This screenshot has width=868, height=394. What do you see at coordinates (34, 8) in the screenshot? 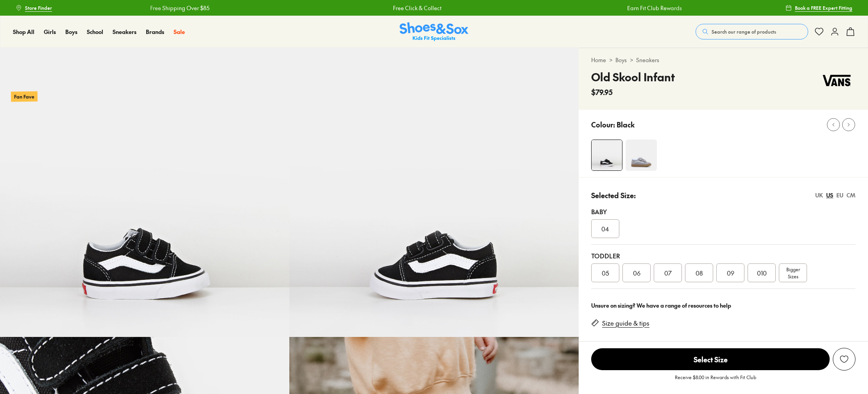
I see `a: Store Finder` at bounding box center [34, 8].